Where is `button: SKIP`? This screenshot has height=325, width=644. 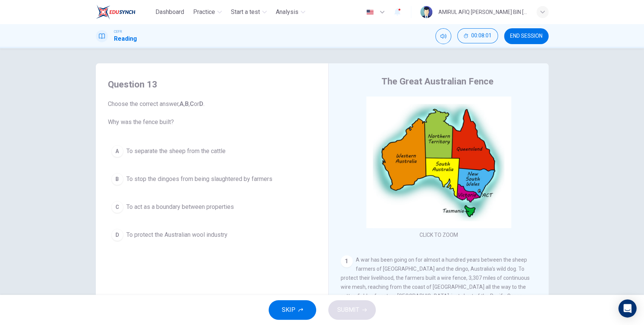 button: SKIP is located at coordinates (292, 310).